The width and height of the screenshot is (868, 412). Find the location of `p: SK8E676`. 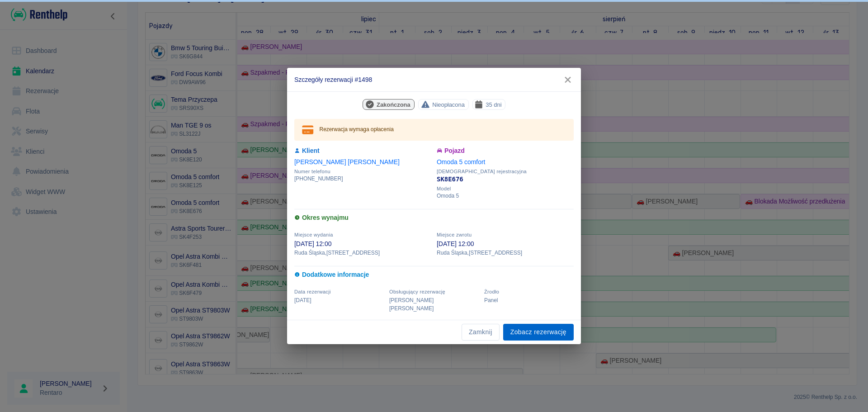

p: SK8E676 is located at coordinates (505, 179).